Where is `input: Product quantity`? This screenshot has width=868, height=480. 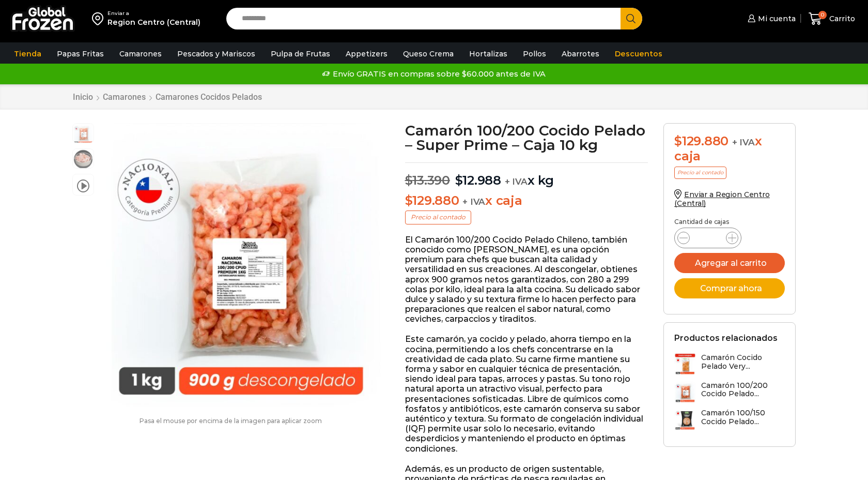 input: Product quantity is located at coordinates (708, 238).